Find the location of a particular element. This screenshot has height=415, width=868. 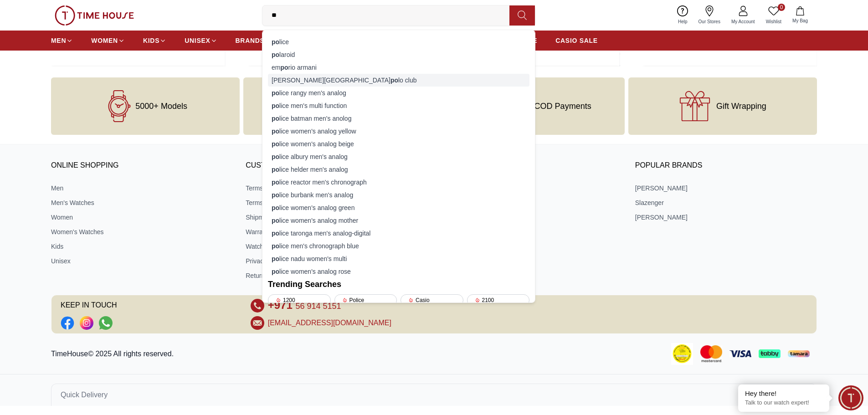

span: My Bag is located at coordinates (800, 21).